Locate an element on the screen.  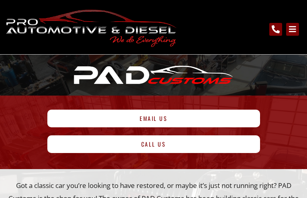
a: main navigation menu is located at coordinates (293, 29).